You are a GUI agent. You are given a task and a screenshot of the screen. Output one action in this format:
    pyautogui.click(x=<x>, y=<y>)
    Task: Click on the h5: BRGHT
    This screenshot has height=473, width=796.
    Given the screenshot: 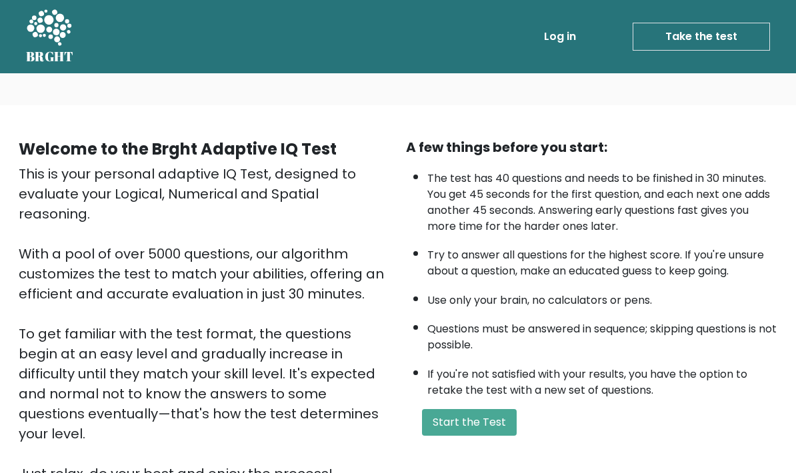 What is the action you would take?
    pyautogui.click(x=50, y=57)
    